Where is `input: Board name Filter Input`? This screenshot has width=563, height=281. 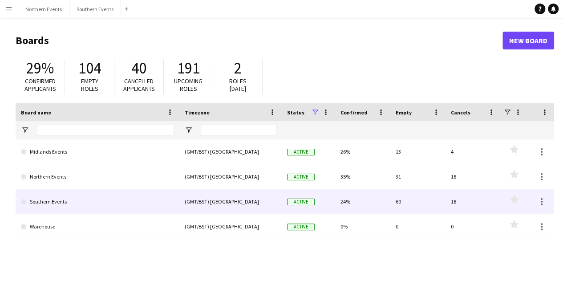 input: Board name Filter Input is located at coordinates (106, 130).